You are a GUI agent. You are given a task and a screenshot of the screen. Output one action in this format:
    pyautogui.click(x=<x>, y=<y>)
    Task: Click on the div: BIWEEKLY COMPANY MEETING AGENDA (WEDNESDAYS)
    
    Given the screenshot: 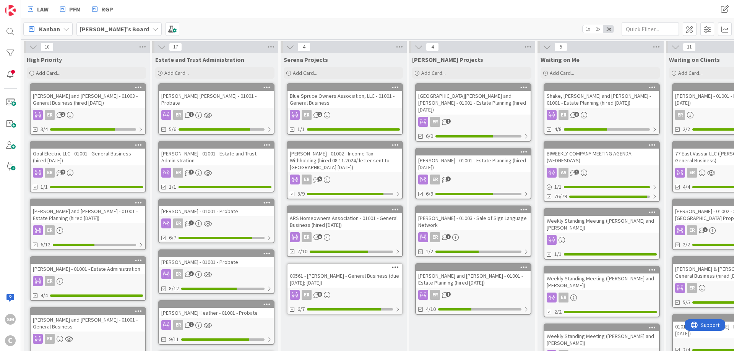 What is the action you would take?
    pyautogui.click(x=601, y=157)
    